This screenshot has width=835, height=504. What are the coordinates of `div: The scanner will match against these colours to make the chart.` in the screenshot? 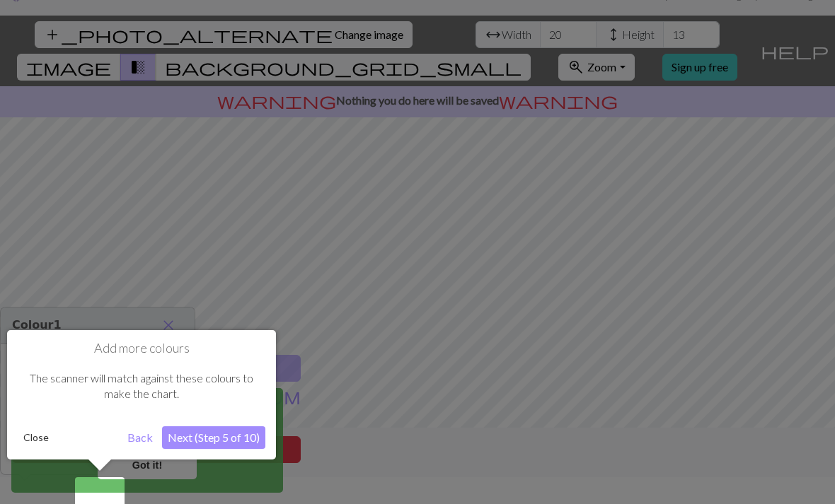 It's located at (141, 386).